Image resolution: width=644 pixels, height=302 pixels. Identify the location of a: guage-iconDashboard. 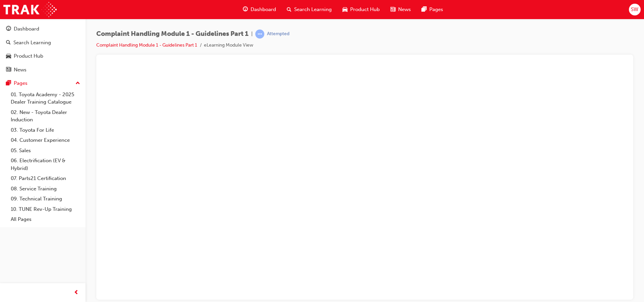
(259, 10).